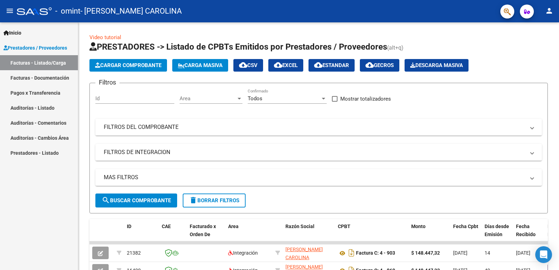  I want to click on mat-expansion-panel-header: MAS FILTROS, so click(319, 177).